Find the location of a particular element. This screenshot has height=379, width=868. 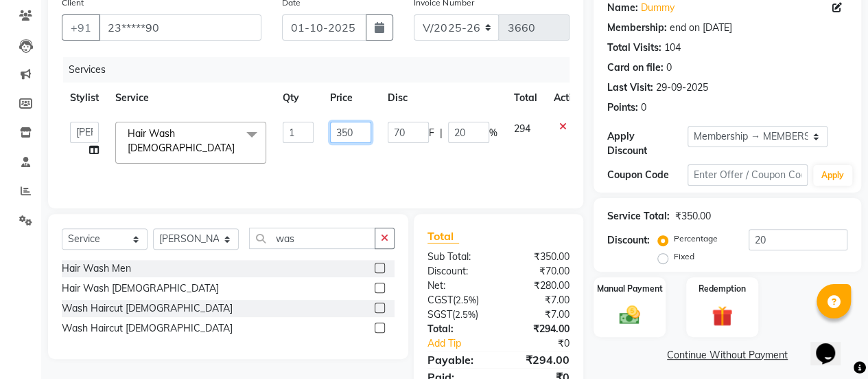

div: ₹280.00 is located at coordinates (539, 285).